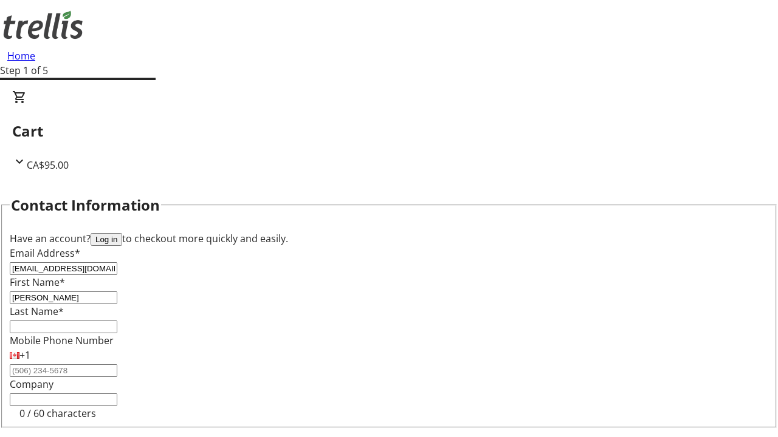 This screenshot has height=437, width=778. I want to click on input: (506) 234-5678, so click(63, 371).